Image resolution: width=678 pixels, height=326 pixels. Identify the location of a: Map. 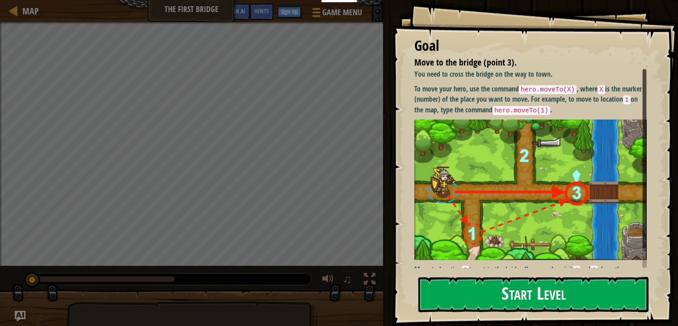
(28, 11).